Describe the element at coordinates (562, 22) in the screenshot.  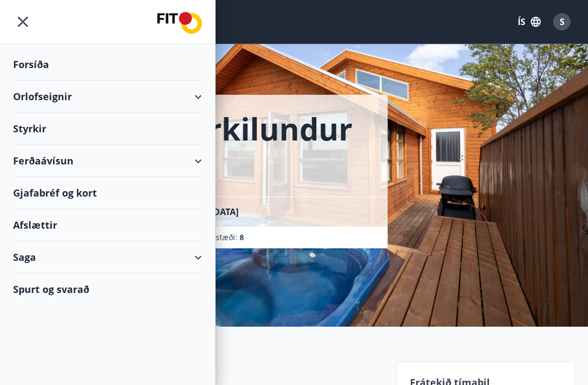
I see `button: S` at that location.